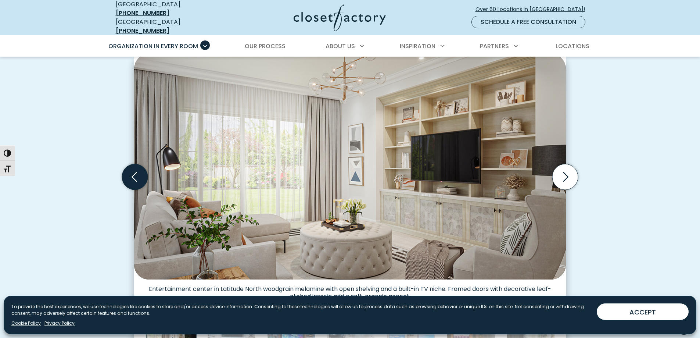 The width and height of the screenshot is (700, 338). What do you see at coordinates (340, 18) in the screenshot?
I see `img: Closet Factory Logo` at bounding box center [340, 18].